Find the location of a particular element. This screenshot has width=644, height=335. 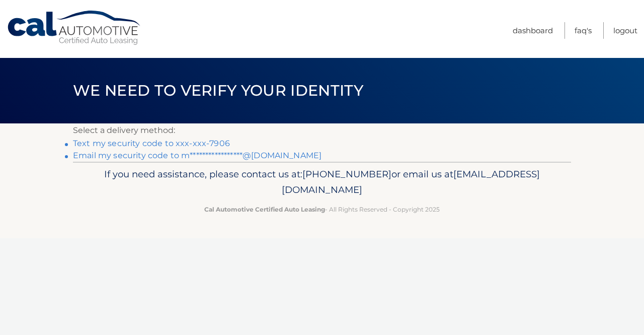

p: If you need assistance, please contact us at: or email us at is located at coordinates (322, 182).